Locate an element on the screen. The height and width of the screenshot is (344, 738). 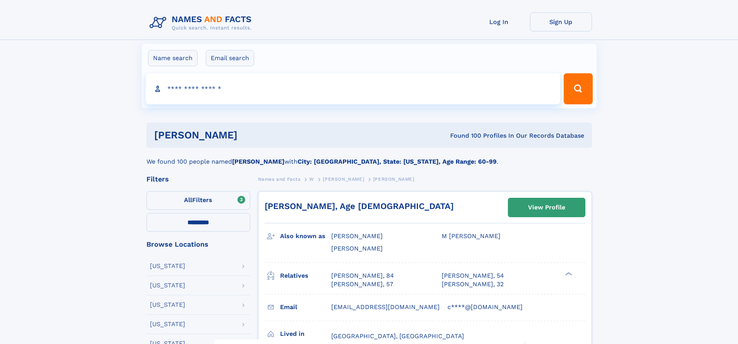
div: View Profile is located at coordinates (547, 207).